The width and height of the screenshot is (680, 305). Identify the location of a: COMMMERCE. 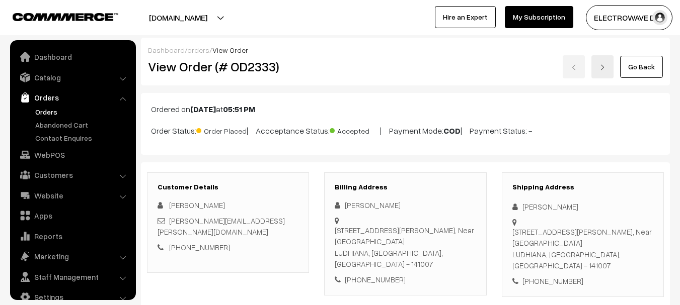
(56, 16).